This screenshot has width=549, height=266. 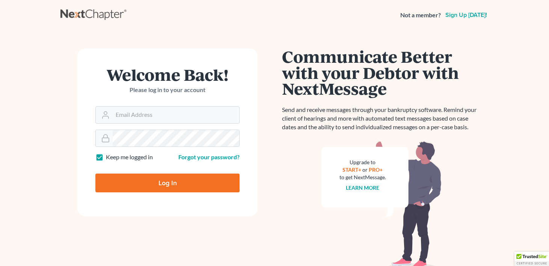 What do you see at coordinates (363, 187) in the screenshot?
I see `a: Learn more` at bounding box center [363, 187].